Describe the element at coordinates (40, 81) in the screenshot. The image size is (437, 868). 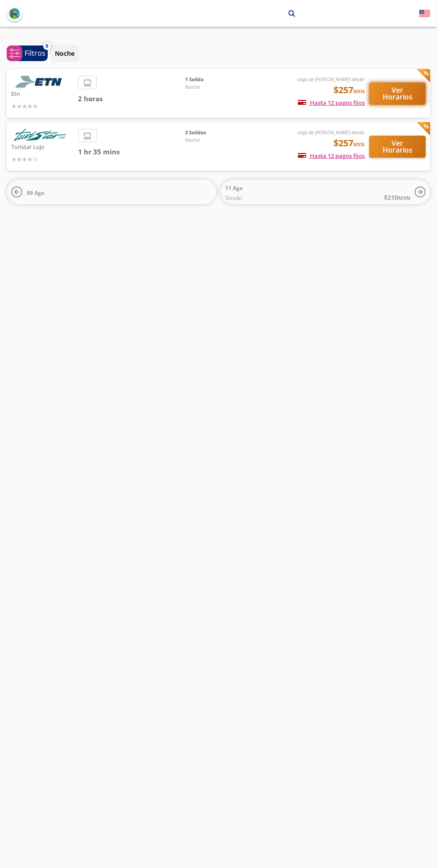
I see `img: Etn` at that location.